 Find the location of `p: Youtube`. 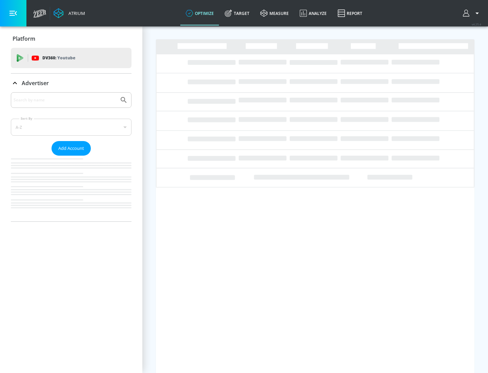

p: Youtube is located at coordinates (66, 58).